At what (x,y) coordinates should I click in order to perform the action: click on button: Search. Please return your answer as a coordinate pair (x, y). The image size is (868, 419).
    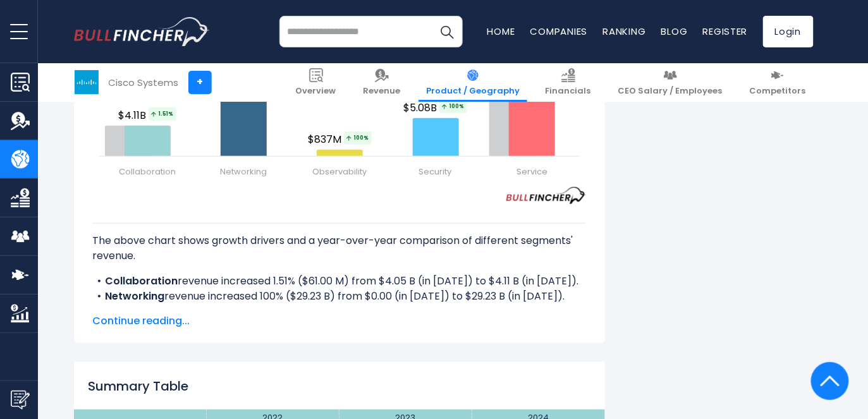
    Looking at the image, I should click on (447, 32).